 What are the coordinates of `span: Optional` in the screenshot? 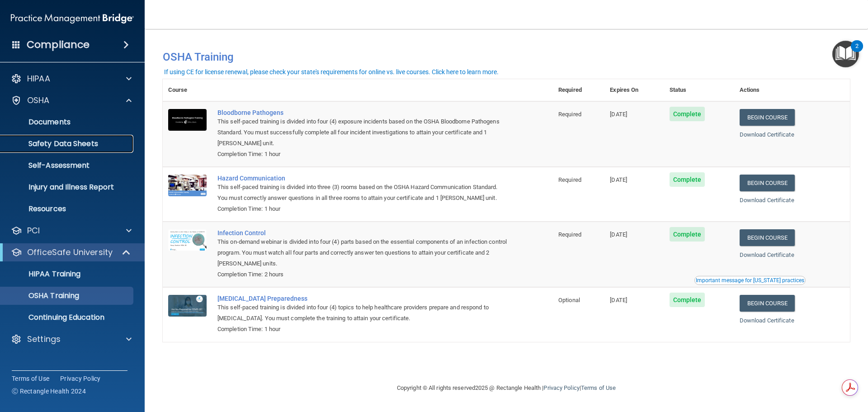 It's located at (570, 300).